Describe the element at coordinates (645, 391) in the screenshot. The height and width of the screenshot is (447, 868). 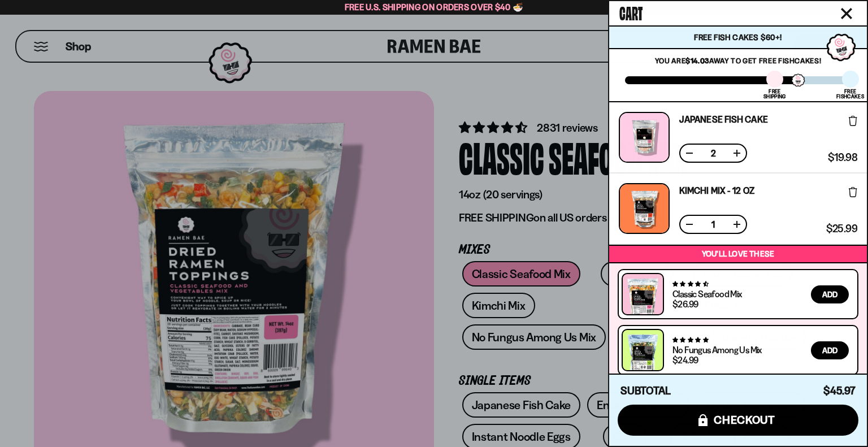
I see `h4: Subtotal` at that location.